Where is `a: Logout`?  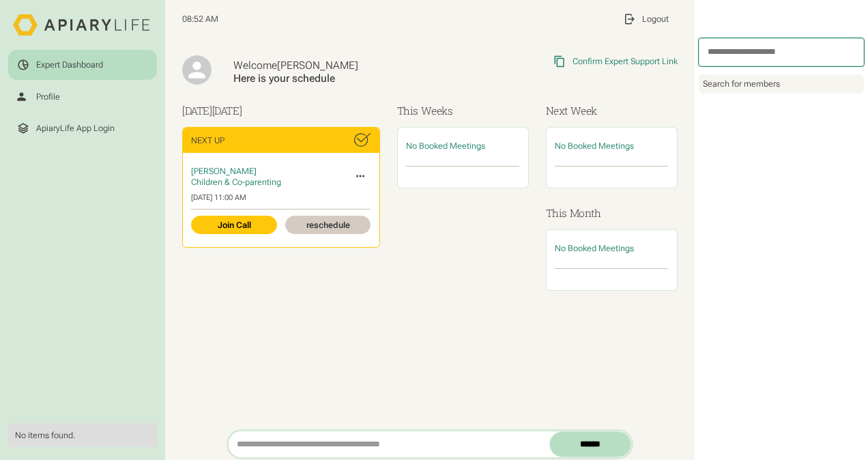
a: Logout is located at coordinates (646, 18).